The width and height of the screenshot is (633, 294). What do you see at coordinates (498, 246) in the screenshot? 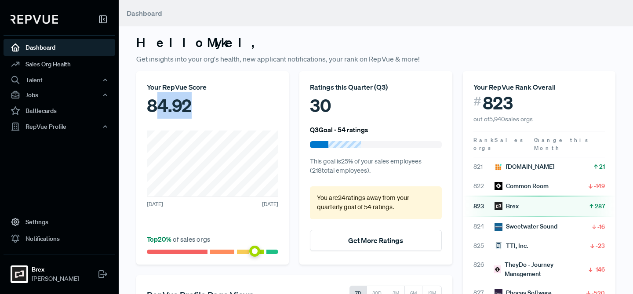
I see `img: TTI, Inc.` at bounding box center [498, 246].